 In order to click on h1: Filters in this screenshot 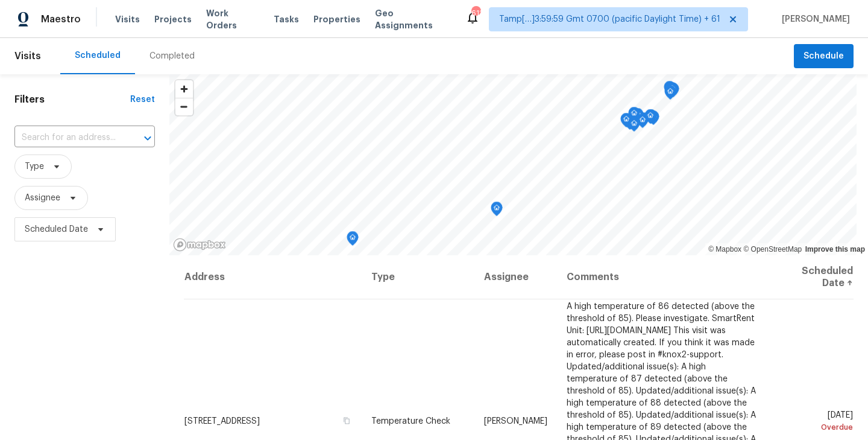, I will do `click(72, 100)`.